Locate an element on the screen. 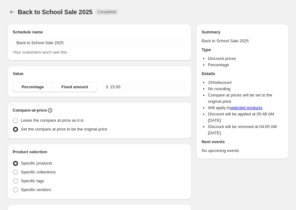 The image size is (296, 210). button: Fixed amount is located at coordinates (75, 87).